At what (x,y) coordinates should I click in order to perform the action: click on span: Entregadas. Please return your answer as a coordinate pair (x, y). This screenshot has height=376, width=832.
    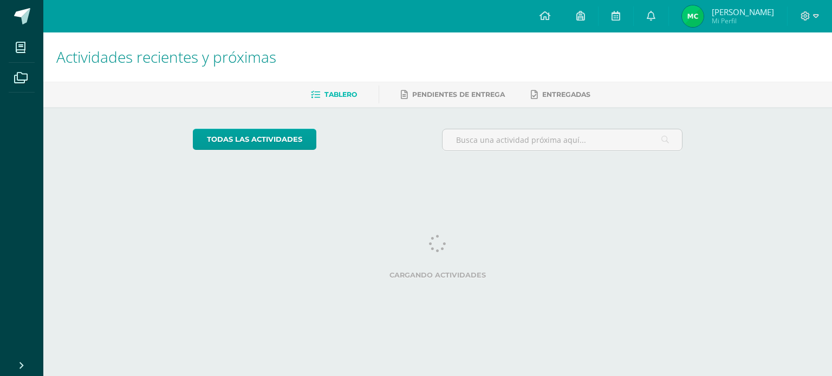
    Looking at the image, I should click on (566, 94).